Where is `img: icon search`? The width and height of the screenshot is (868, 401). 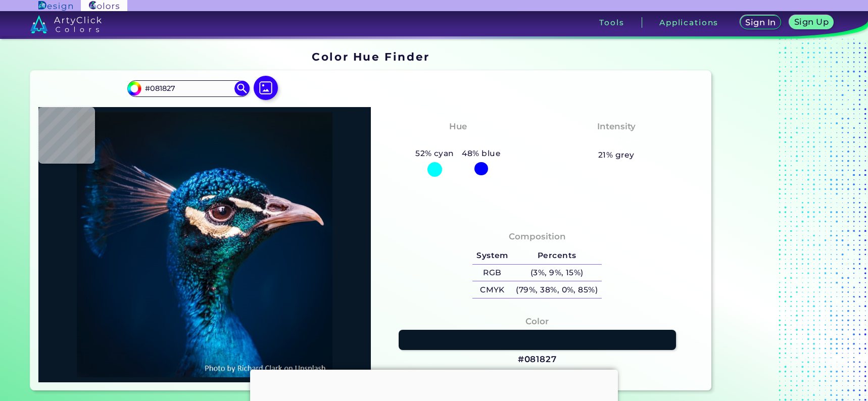
img: icon search is located at coordinates (242, 89).